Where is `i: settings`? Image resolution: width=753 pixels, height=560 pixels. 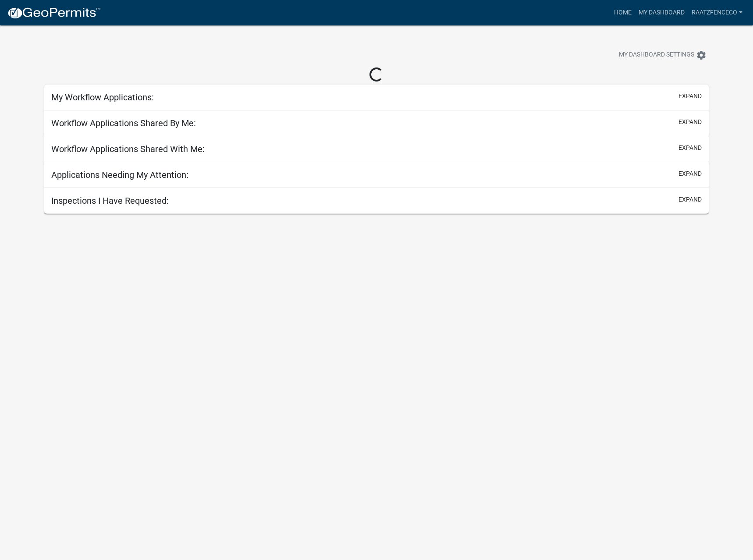 i: settings is located at coordinates (701, 55).